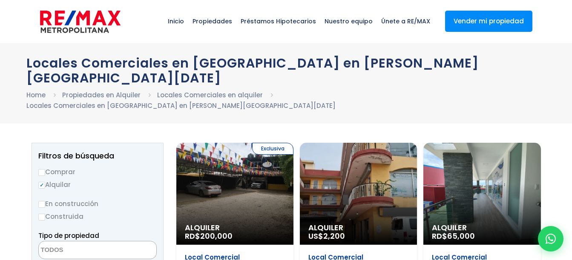 This screenshot has width=572, height=260. Describe the element at coordinates (80, 251) in the screenshot. I see `textarea: Search` at that location.